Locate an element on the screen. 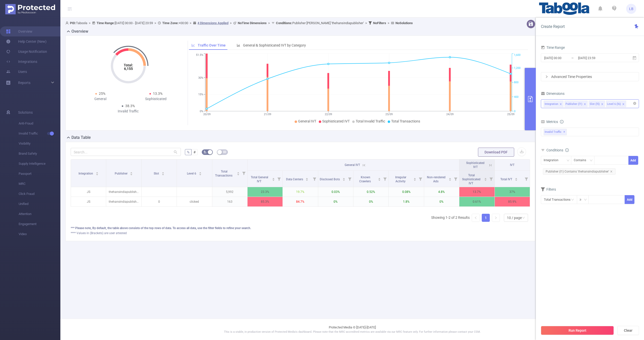 The image size is (644, 340). span: Total Sophisticated IVT is located at coordinates (471, 179).